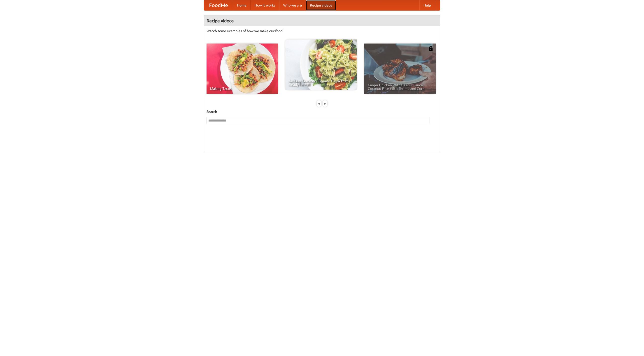  Describe the element at coordinates (265, 5) in the screenshot. I see `a: How it works` at that location.